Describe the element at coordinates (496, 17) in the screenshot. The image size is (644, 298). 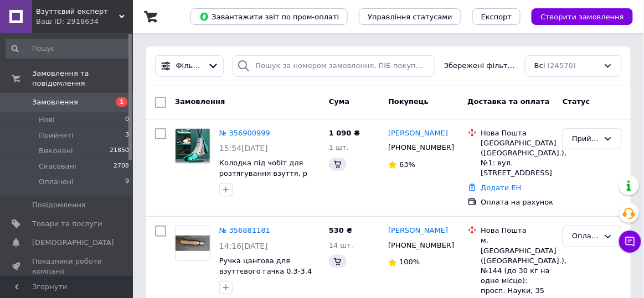
I see `button: Експорт` at that location.